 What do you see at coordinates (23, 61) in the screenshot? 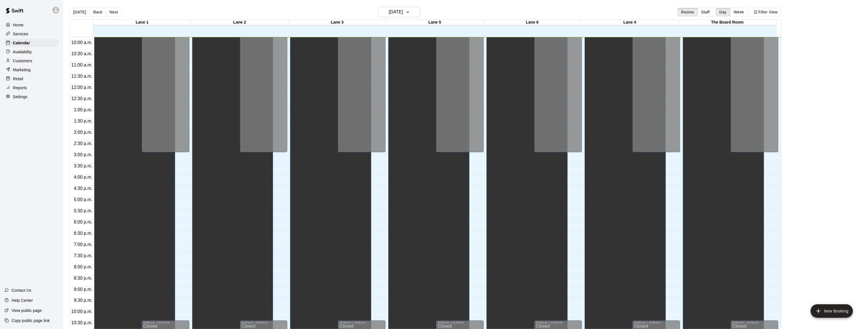
I see `p: Customers` at bounding box center [23, 61].